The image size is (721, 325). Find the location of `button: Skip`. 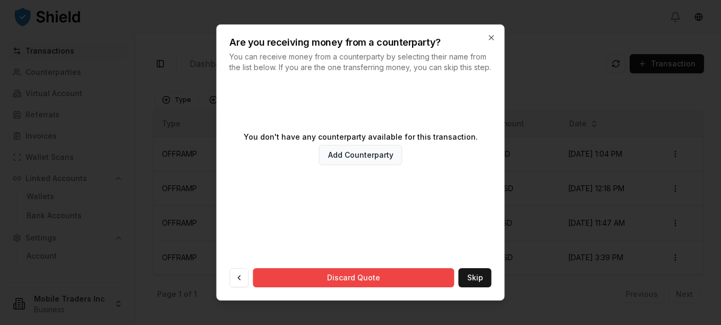

button: Skip is located at coordinates (475, 278).